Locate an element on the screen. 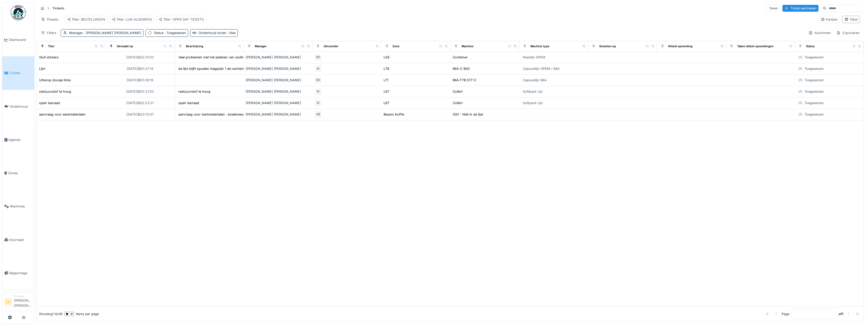  span: Tickets is located at coordinates (21, 73).